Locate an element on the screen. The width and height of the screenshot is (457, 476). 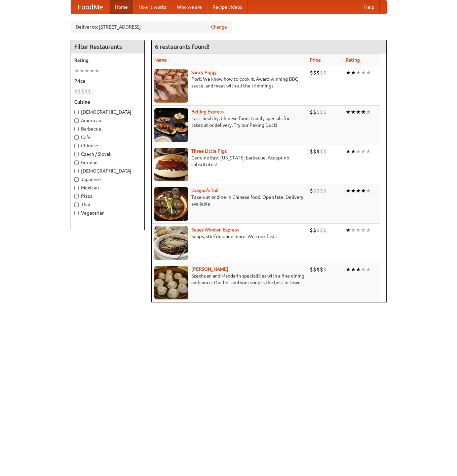
img: saucy.jpg is located at coordinates (171, 86).